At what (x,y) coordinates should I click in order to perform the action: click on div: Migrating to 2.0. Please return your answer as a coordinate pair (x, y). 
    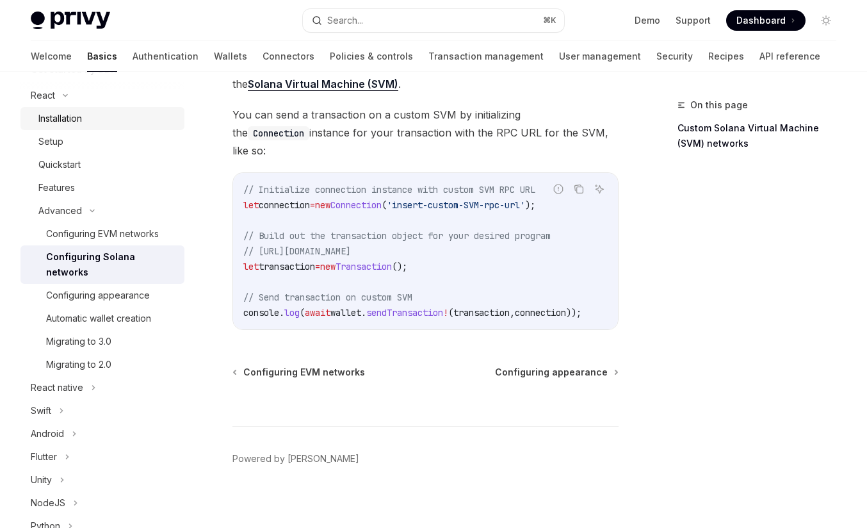
    Looking at the image, I should click on (79, 365).